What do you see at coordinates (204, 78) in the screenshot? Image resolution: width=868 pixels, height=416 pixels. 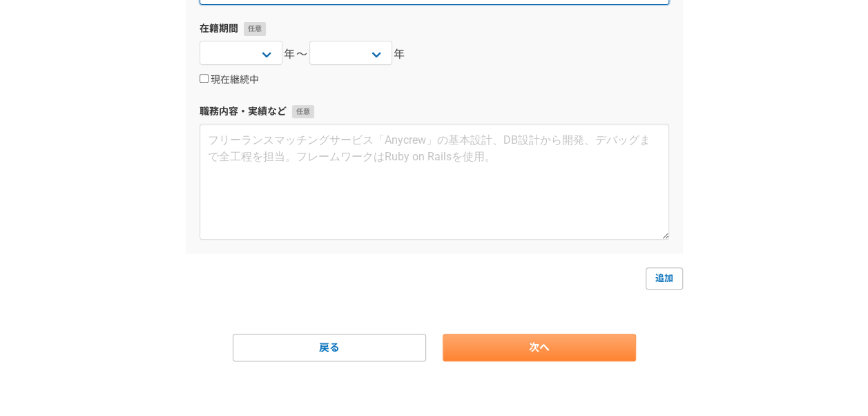 I see `input: 現在継続中` at bounding box center [204, 78].